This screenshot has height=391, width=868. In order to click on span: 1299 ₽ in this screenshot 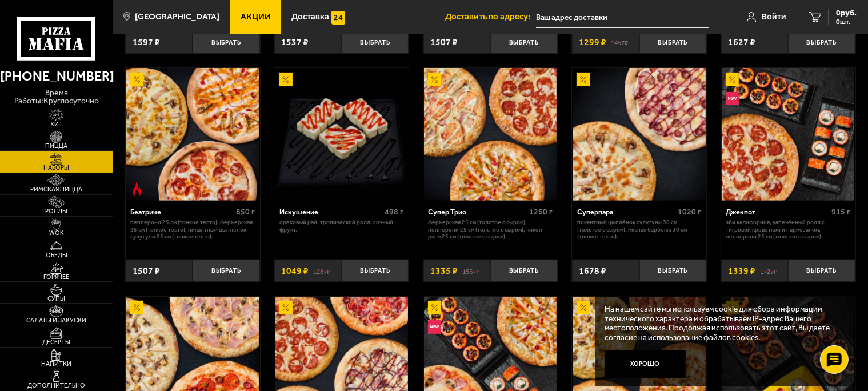, I will do `click(593, 42)`.